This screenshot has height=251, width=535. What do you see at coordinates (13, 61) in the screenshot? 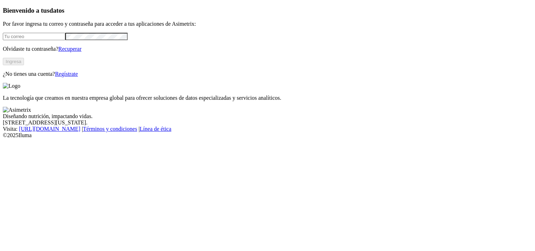
I see `button: Ingresa` at bounding box center [13, 61].